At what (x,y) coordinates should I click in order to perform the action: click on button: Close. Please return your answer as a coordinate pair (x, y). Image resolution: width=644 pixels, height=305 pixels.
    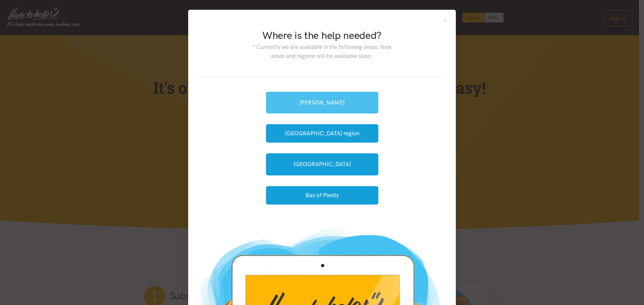
    Looking at the image, I should click on (445, 21).